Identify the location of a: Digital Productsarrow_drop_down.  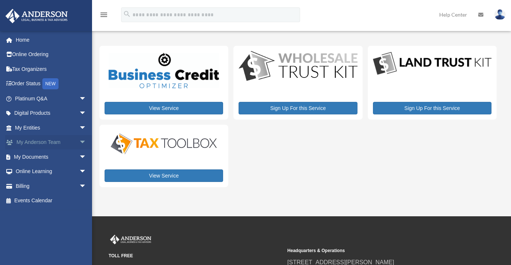
(49, 113).